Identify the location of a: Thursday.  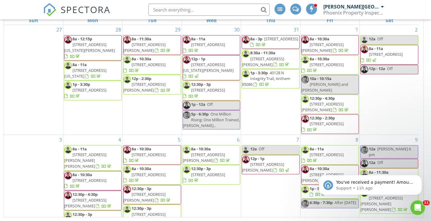
(271, 20).